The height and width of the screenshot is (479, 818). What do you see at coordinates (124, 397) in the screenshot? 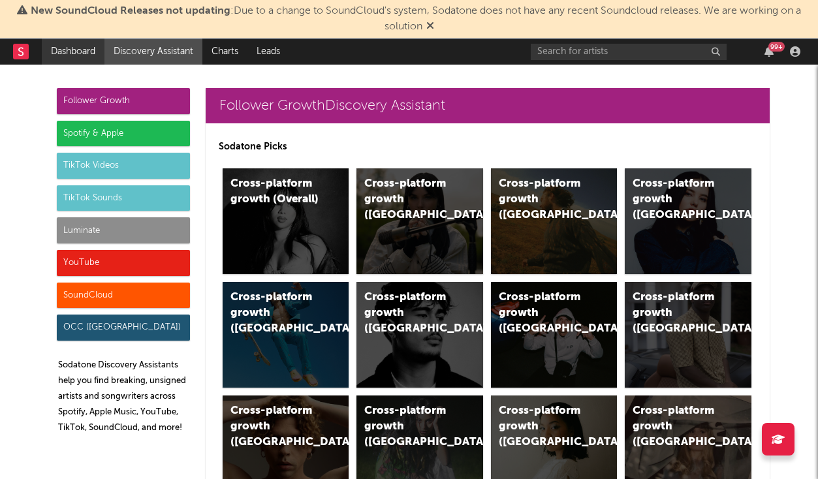
I see `p: Sodatone Discovery Assistants help you find breaking, unsigned artists and songwriters across Spo...` at bounding box center [124, 397].